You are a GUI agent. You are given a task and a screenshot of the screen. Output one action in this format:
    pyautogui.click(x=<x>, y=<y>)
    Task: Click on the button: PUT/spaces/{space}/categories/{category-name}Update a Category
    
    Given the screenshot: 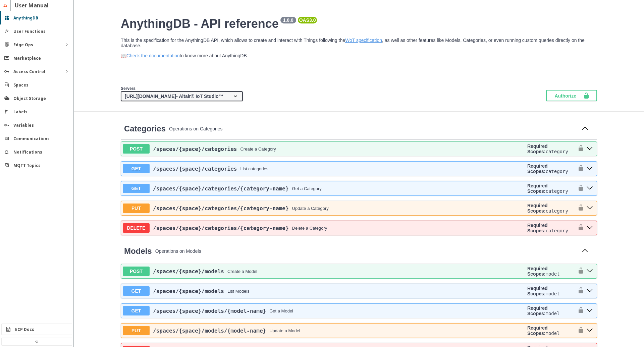 What is the action you would take?
    pyautogui.click(x=324, y=208)
    